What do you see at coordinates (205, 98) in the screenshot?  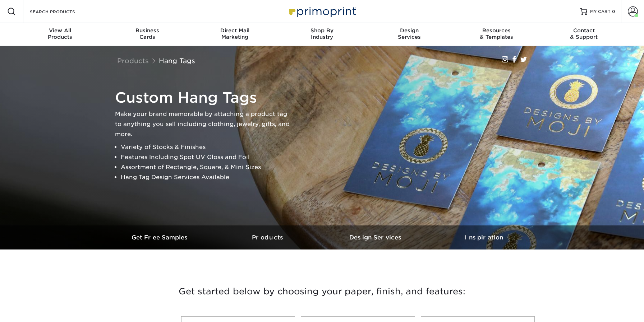 I see `h1: Custom Hang Tags` at bounding box center [205, 98].